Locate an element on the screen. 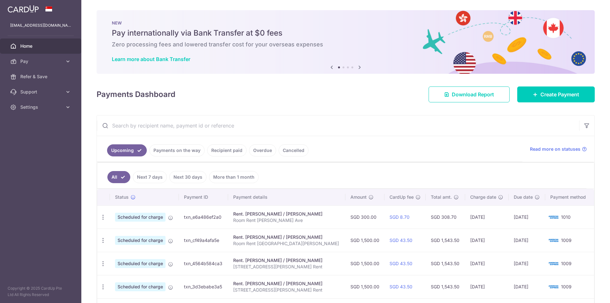 The width and height of the screenshot is (610, 303). span: Pay is located at coordinates (41, 61).